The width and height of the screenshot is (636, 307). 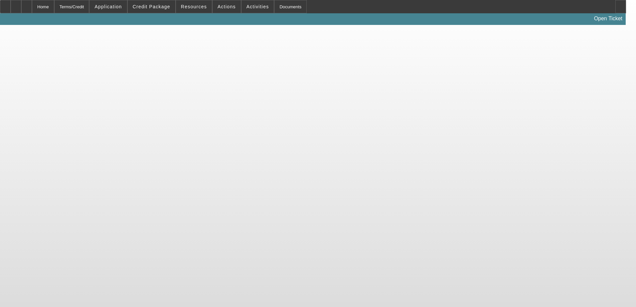 What do you see at coordinates (194, 7) in the screenshot?
I see `span: Resources` at bounding box center [194, 7].